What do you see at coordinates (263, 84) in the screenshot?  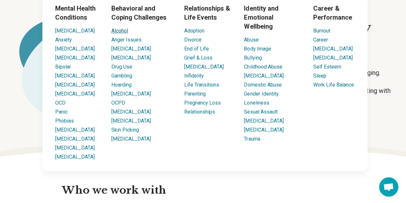 I see `a: Domestic Abuse` at bounding box center [263, 84].